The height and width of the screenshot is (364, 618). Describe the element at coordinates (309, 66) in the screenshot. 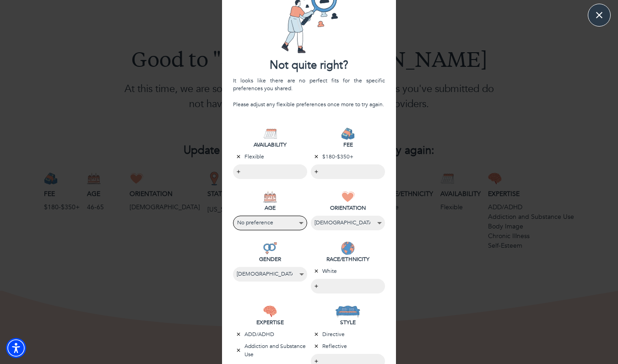

I see `div: Not quite right?` at that location.